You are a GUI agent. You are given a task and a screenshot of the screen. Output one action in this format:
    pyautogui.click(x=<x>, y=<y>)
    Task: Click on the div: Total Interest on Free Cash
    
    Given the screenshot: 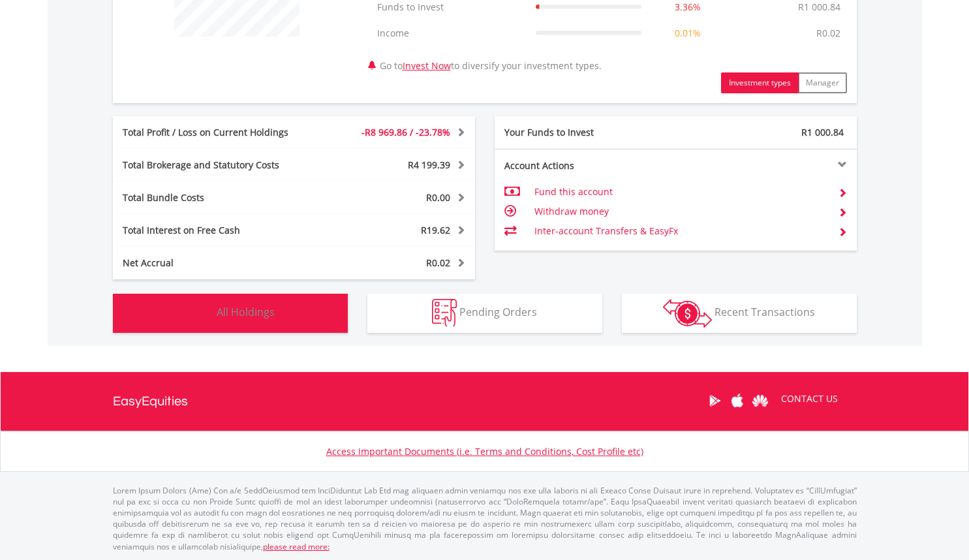 What is the action you would take?
    pyautogui.click(x=219, y=230)
    